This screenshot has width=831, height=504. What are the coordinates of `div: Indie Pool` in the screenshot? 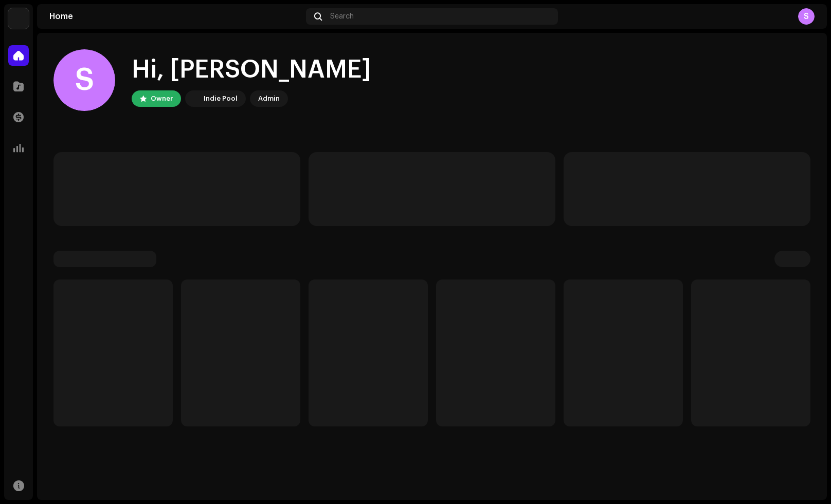 It's located at (221, 99).